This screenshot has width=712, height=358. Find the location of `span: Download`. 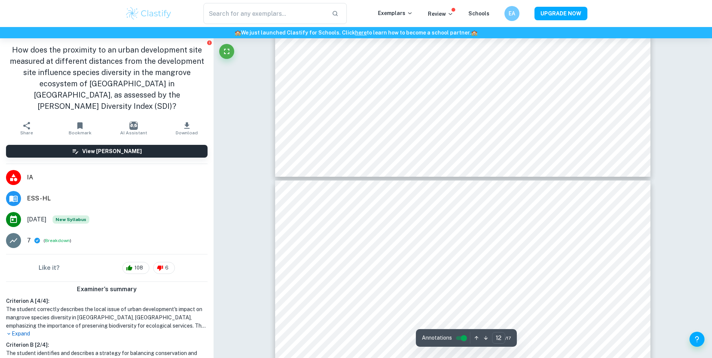

span: Download is located at coordinates (186, 133).